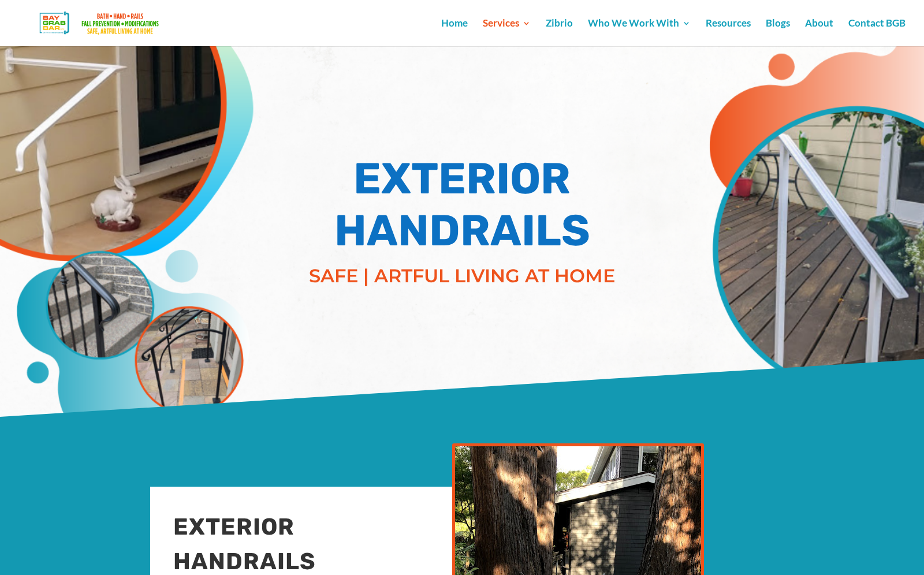 The height and width of the screenshot is (575, 924). Describe the element at coordinates (506, 32) in the screenshot. I see `a: Services` at that location.